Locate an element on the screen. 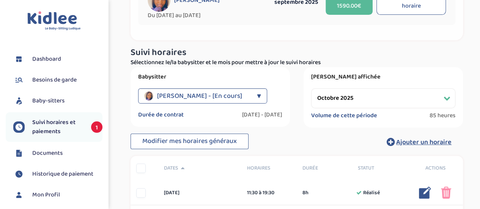 The height and width of the screenshot is (209, 480). div: Statut is located at coordinates (379, 168).